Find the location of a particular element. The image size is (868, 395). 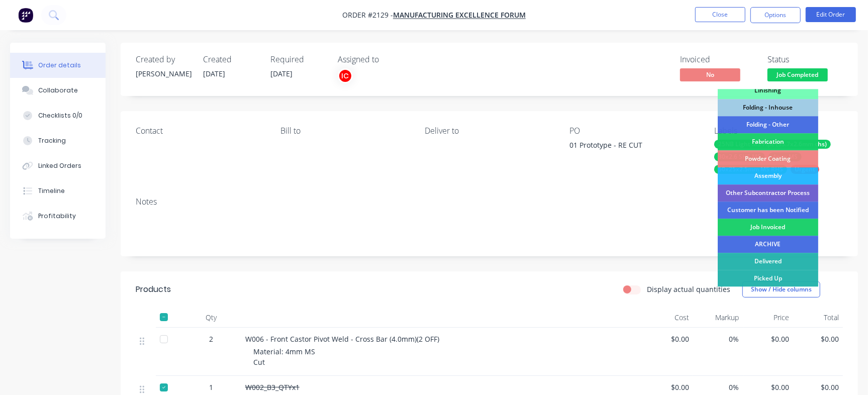

div: Invoiced is located at coordinates (718, 59).